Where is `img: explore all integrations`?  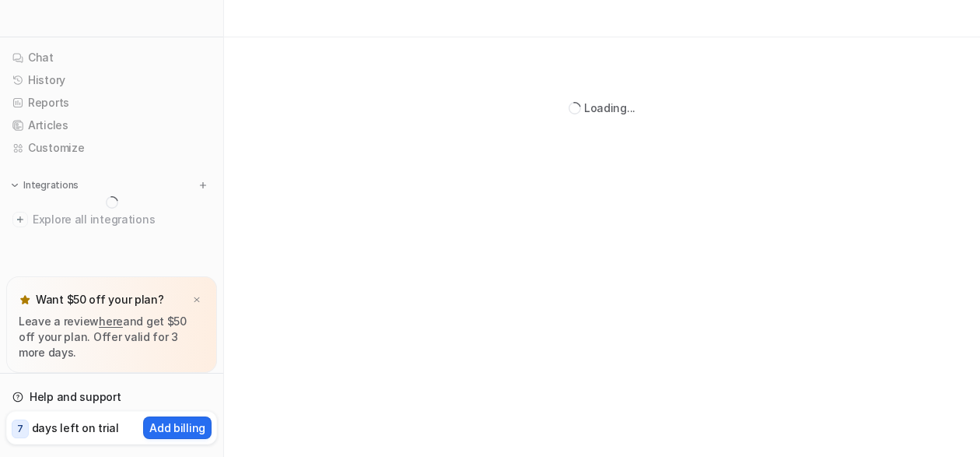
img: explore all integrations is located at coordinates (20, 220).